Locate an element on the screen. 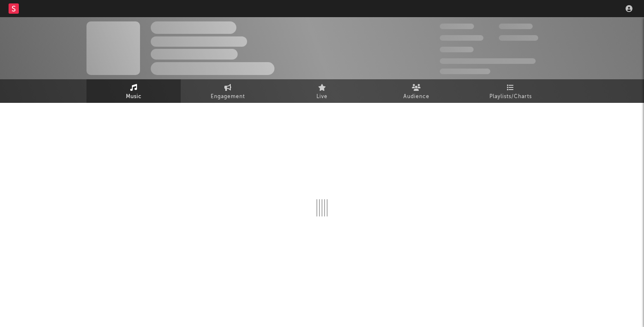  span: Engagement is located at coordinates (228, 97).